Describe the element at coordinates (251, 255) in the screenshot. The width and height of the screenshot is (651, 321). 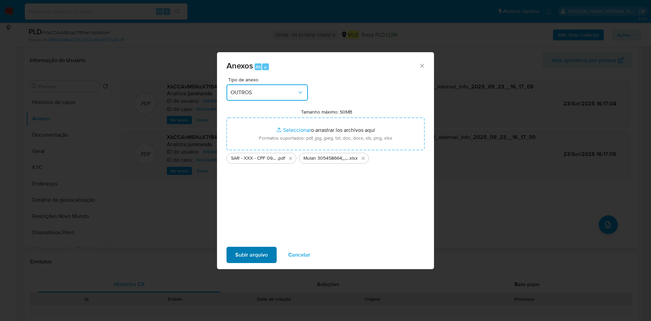
I see `button: Subir arquivo` at that location.